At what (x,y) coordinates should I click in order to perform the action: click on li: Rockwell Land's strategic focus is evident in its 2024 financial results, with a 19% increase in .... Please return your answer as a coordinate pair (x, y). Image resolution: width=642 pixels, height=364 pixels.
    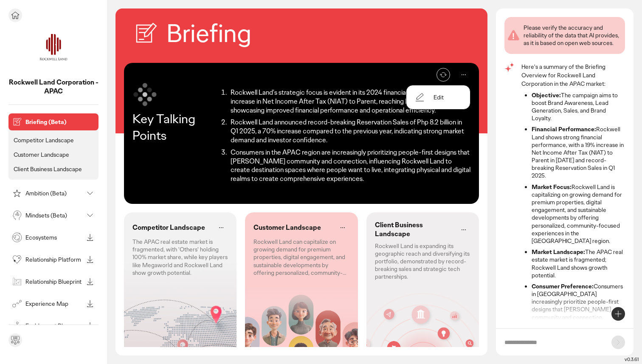
    Looking at the image, I should click on (349, 101).